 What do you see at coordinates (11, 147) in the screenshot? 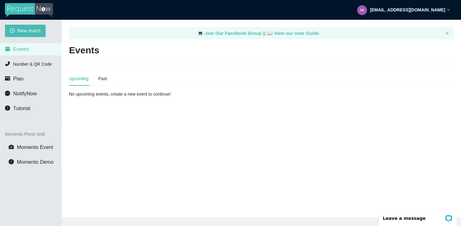
I see `span: camera` at bounding box center [11, 147].